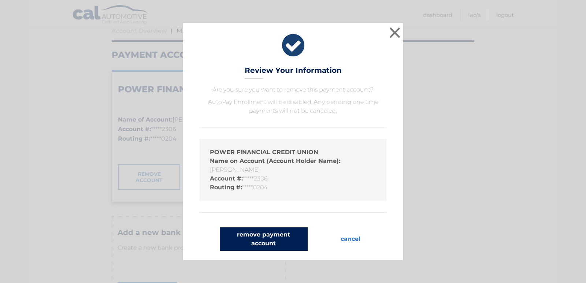 Image resolution: width=586 pixels, height=283 pixels. Describe the element at coordinates (293, 72) in the screenshot. I see `h3: Review Your Information` at that location.